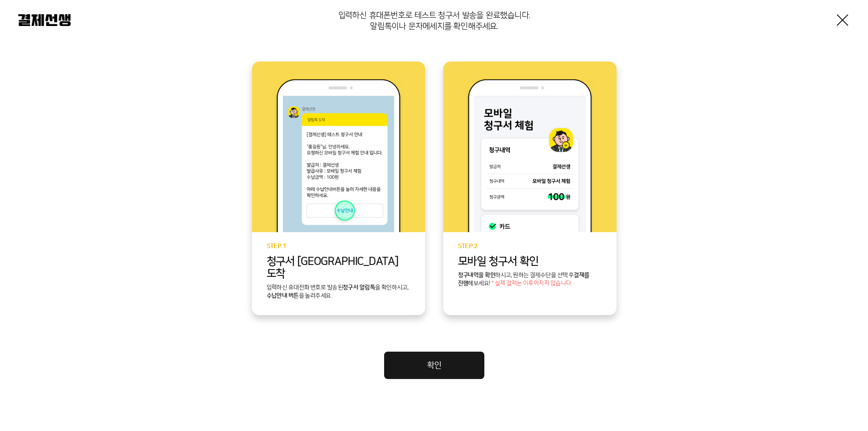  What do you see at coordinates (44, 20) in the screenshot?
I see `img: 결제선생` at bounding box center [44, 20].